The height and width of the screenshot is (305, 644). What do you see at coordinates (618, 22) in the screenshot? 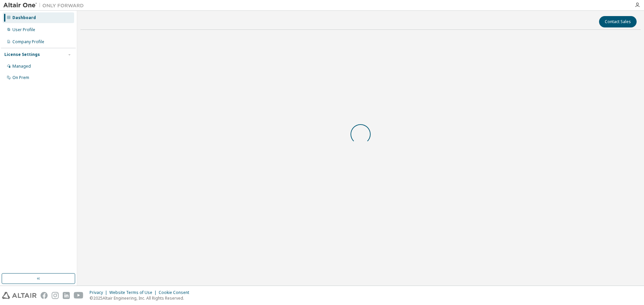
I see `button: Contact Sales` at bounding box center [618, 22].